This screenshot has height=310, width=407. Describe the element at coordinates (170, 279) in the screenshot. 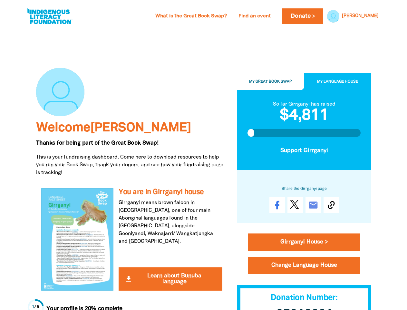

I see `button: get_app Learn about Bunuba language` at that location.